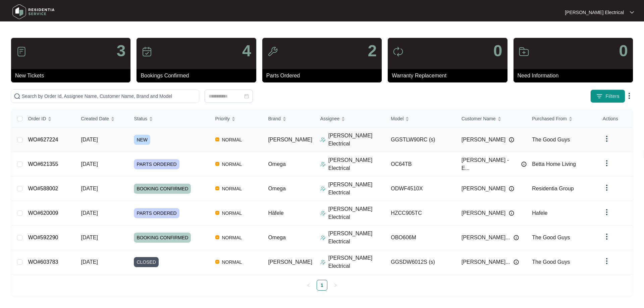 This screenshot has height=308, width=644. I want to click on td: GGSTLW90RC (s), so click(421, 140).